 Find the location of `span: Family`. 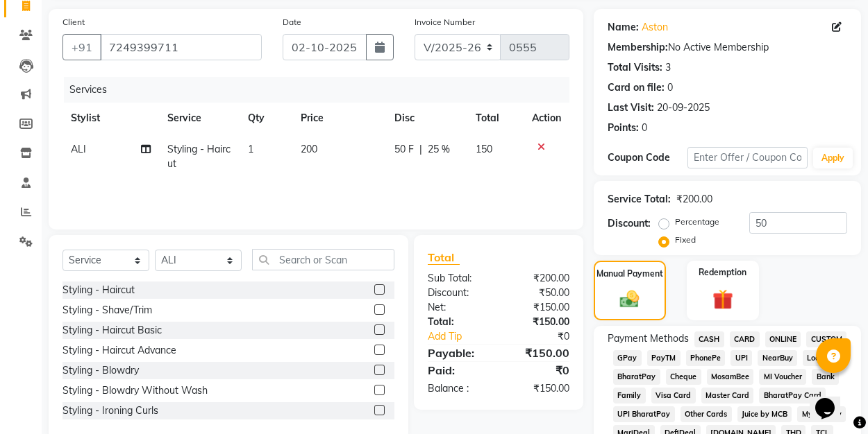

span: Family is located at coordinates (629, 395).